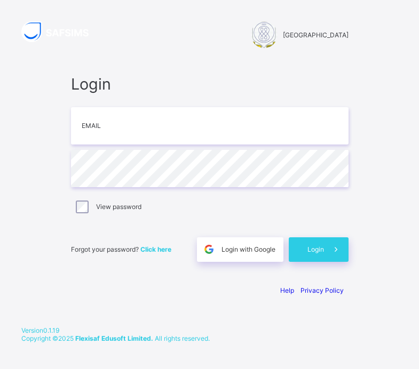 The width and height of the screenshot is (419, 369). I want to click on strong: Flexisaf Edusoft Limited., so click(114, 338).